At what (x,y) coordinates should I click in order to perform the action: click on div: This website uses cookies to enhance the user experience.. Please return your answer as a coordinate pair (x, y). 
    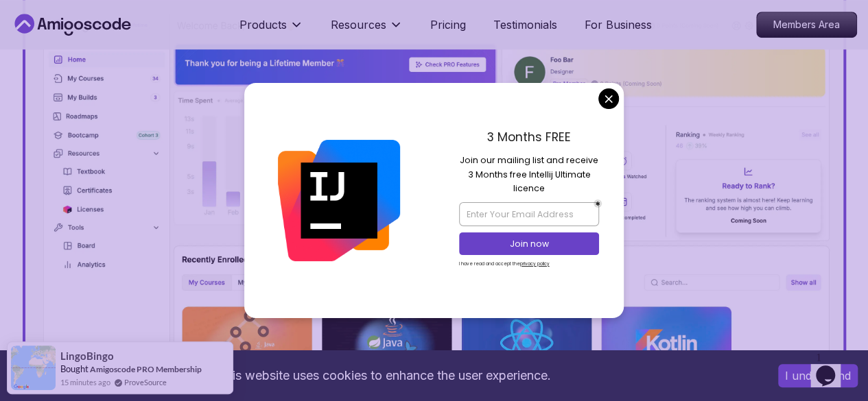
    Looking at the image, I should click on (384, 376).